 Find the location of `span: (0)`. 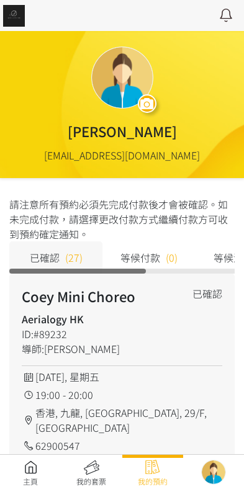

span: (0) is located at coordinates (171, 257).